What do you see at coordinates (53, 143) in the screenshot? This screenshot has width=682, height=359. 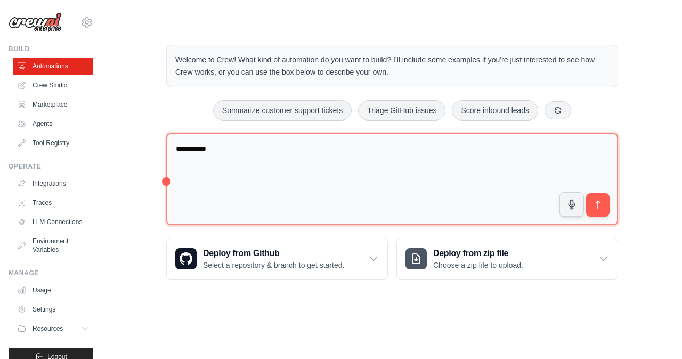 I see `a: Tool Registry` at bounding box center [53, 143].